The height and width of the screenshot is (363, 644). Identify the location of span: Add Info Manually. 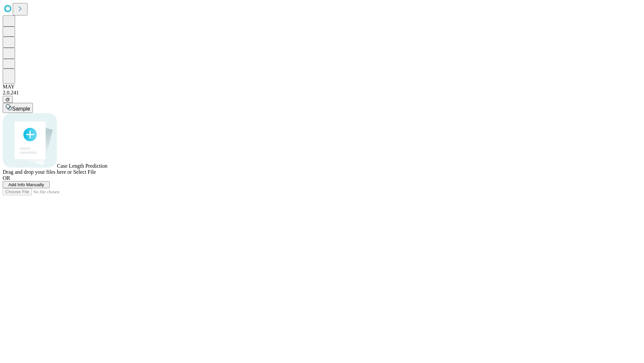
(26, 184).